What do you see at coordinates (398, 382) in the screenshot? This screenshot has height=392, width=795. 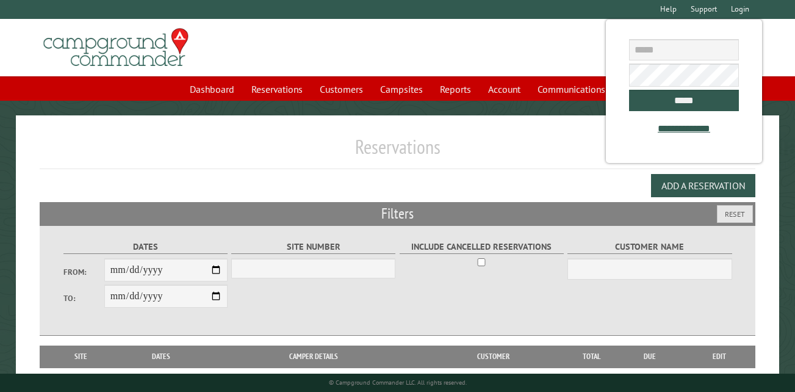 I see `small: © Campground Commander LLC. All rights reserved.` at bounding box center [398, 382].